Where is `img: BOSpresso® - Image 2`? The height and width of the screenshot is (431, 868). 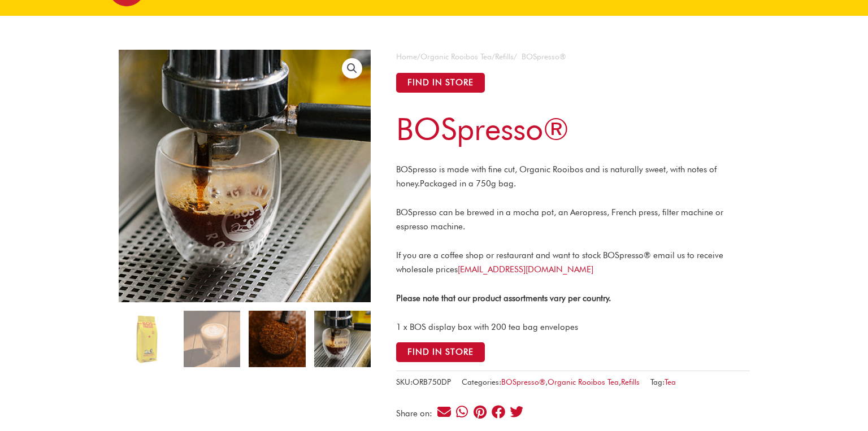 img: BOSpresso® - Image 2 is located at coordinates (212, 339).